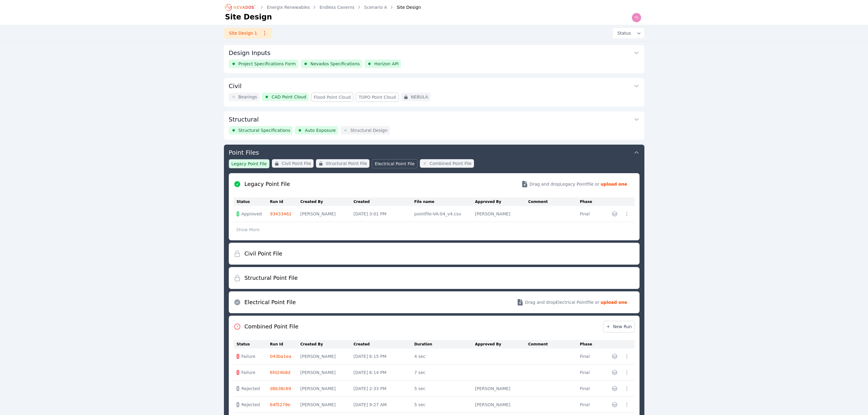  What do you see at coordinates (619, 327) in the screenshot?
I see `a: New Run` at bounding box center [619, 327].